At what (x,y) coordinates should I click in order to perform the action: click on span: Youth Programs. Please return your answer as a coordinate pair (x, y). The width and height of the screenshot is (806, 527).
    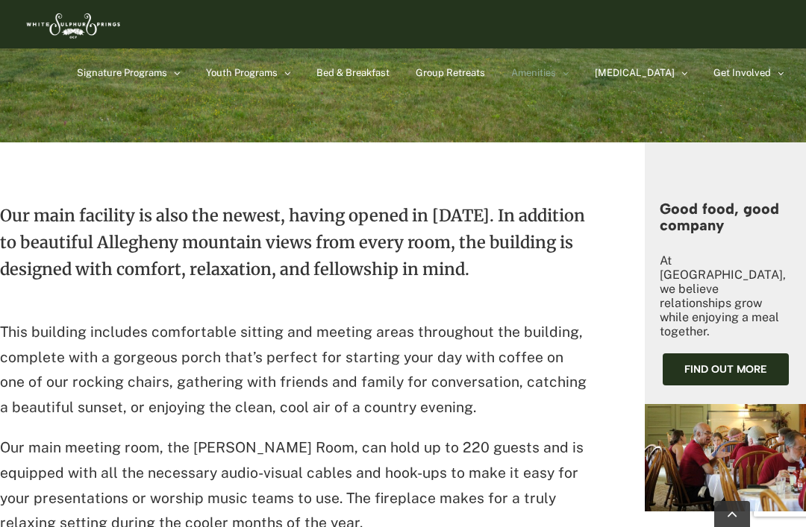
    Looking at the image, I should click on (242, 72).